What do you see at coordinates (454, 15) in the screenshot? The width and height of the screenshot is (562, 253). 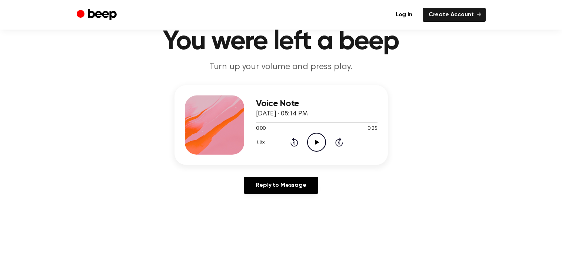 I see `a: Create Account` at bounding box center [454, 15].